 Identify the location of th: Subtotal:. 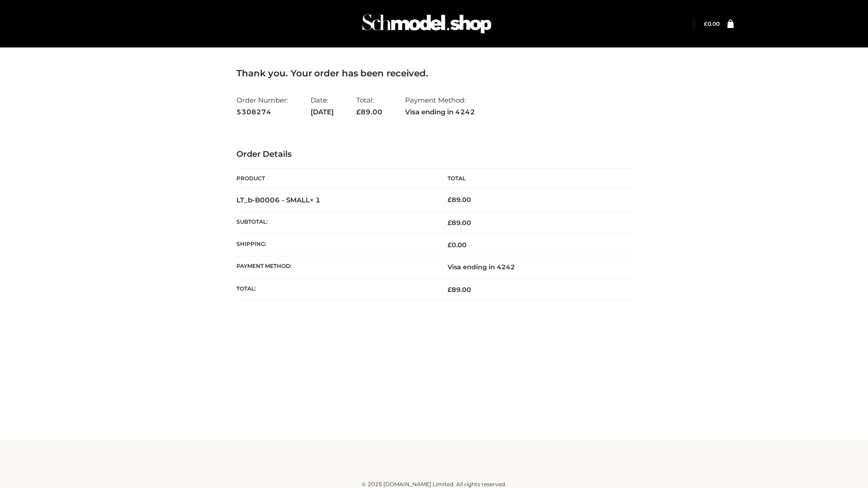
(335, 222).